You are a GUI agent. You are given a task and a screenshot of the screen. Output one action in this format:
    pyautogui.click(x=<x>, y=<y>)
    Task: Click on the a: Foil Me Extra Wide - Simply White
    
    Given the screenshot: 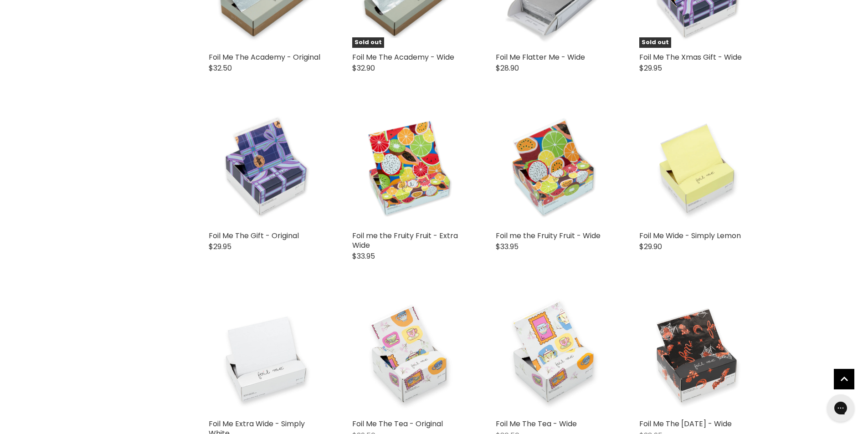 What is the action you would take?
    pyautogui.click(x=266, y=356)
    